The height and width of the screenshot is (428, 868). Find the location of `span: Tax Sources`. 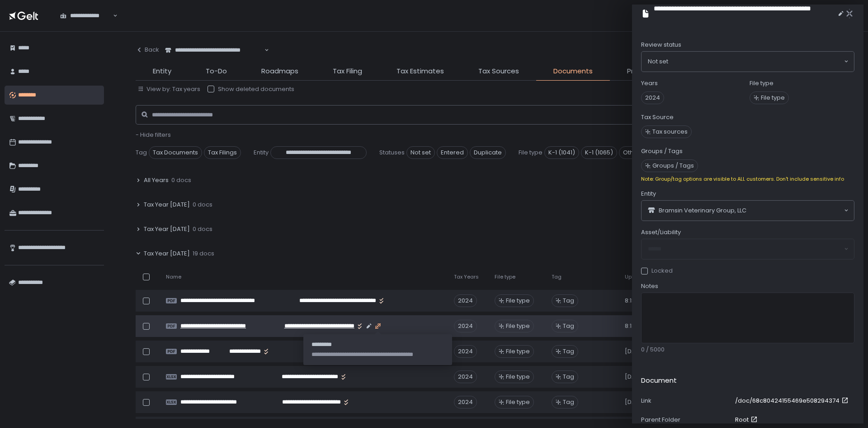

span: Tax Sources is located at coordinates (499, 71).